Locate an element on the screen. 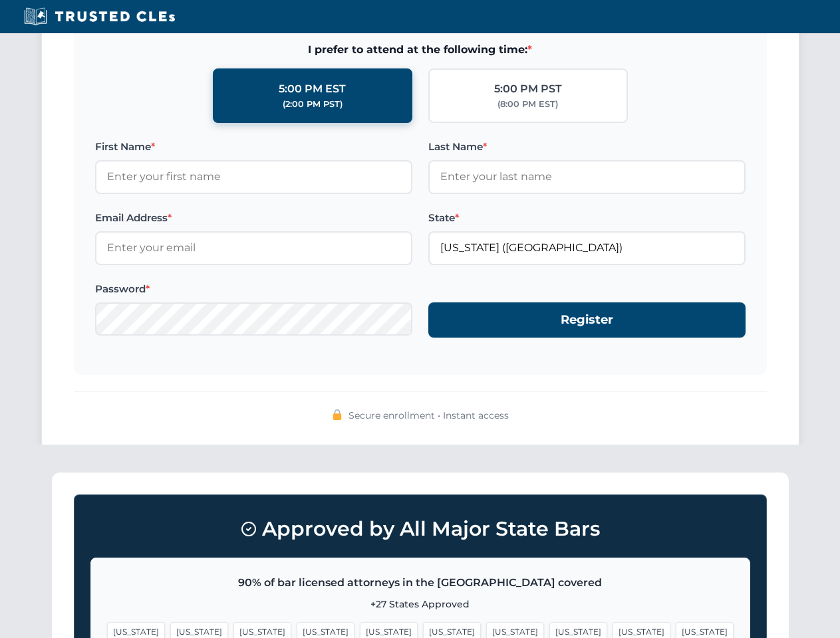  label: Password is located at coordinates (254, 289).